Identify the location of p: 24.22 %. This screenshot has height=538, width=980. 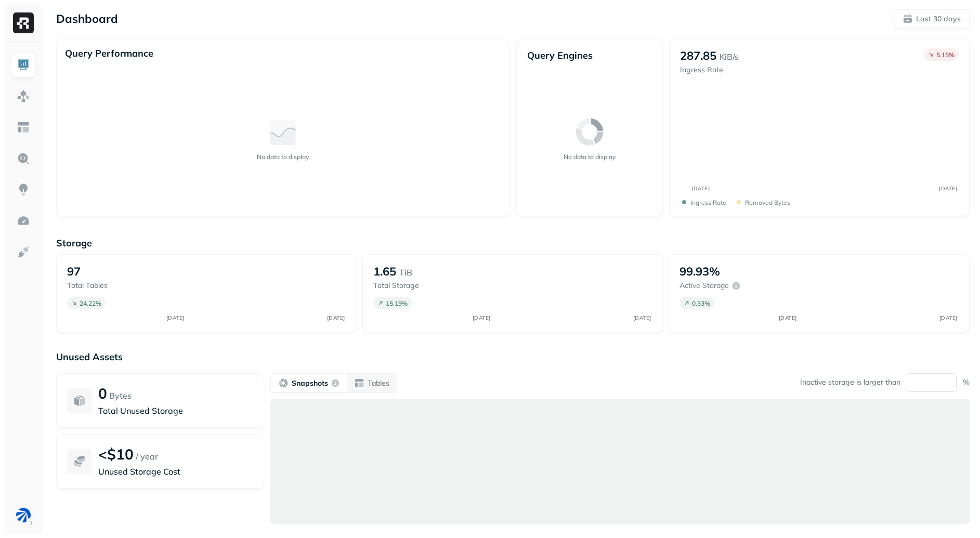
(91, 303).